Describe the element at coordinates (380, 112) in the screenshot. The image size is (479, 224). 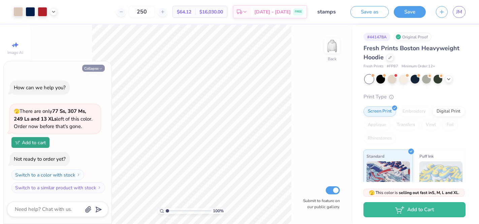
I see `div: Screen Print` at that location.